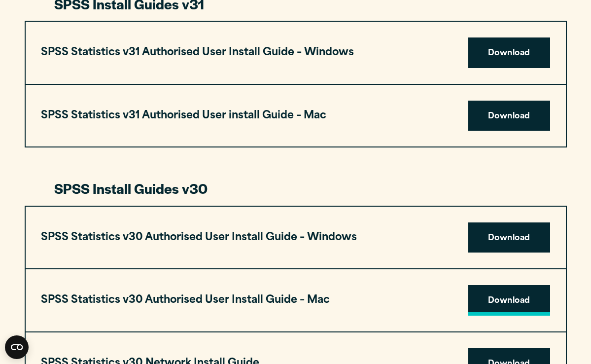 This screenshot has height=364, width=591. What do you see at coordinates (185, 300) in the screenshot?
I see `h3: SPSS Statistics v30 Authorised User Install Guide – Mac` at bounding box center [185, 300].